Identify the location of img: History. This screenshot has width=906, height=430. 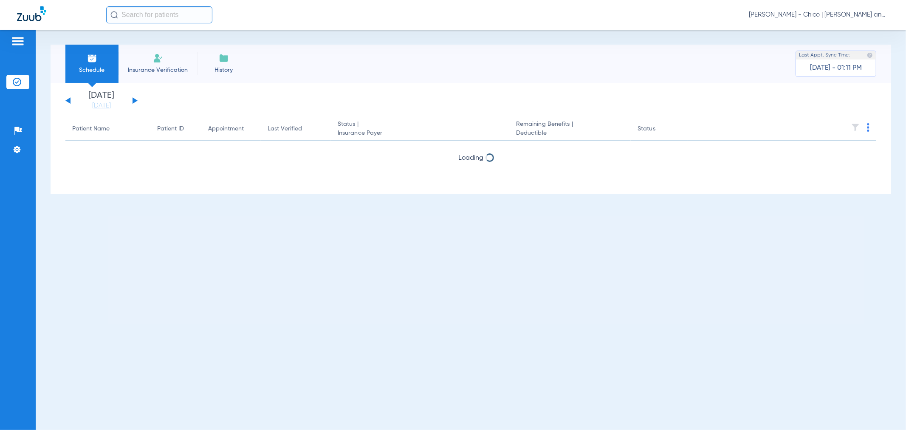
(224, 58).